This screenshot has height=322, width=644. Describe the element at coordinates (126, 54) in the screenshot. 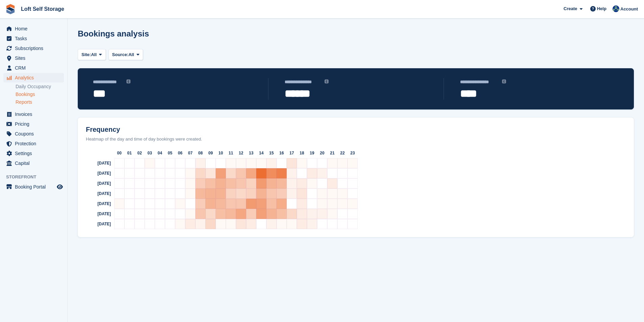

I see `button: Source: All` at that location.